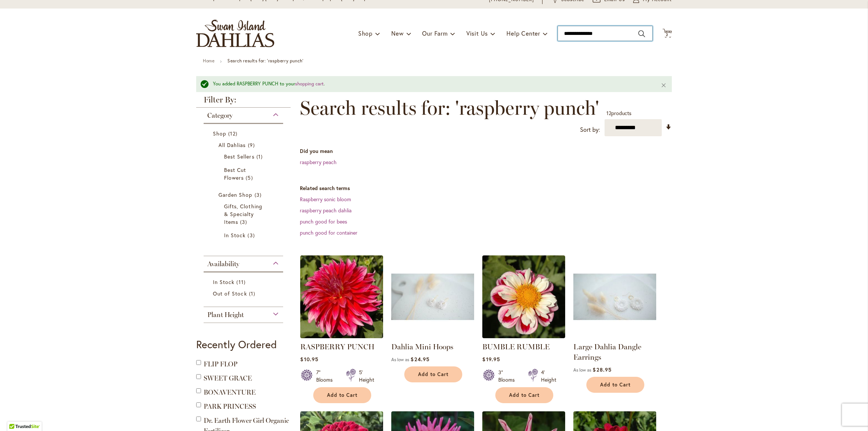 The width and height of the screenshot is (868, 431). Describe the element at coordinates (244, 194) in the screenshot. I see `a: Garden Shop` at that location.